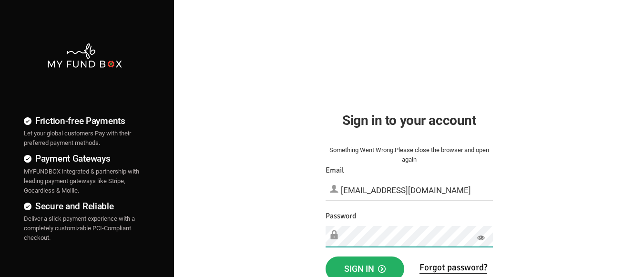 The width and height of the screenshot is (644, 277). I want to click on h2: Sign in to your account, so click(409, 120).